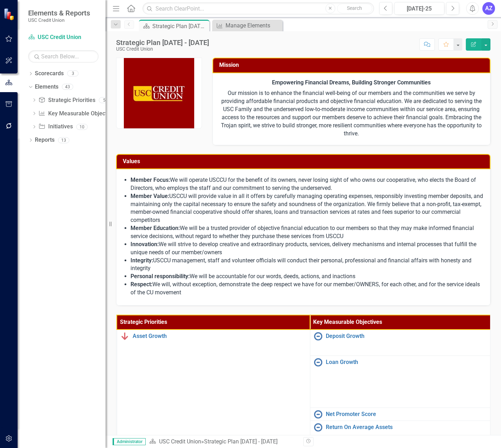  I want to click on h3: Values, so click(305, 161).